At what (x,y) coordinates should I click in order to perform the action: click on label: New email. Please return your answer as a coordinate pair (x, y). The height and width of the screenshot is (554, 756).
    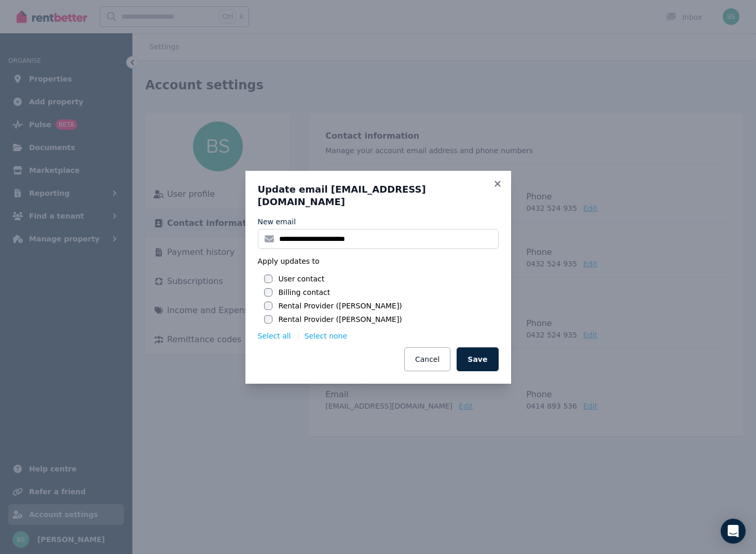
    Looking at the image, I should click on (277, 222).